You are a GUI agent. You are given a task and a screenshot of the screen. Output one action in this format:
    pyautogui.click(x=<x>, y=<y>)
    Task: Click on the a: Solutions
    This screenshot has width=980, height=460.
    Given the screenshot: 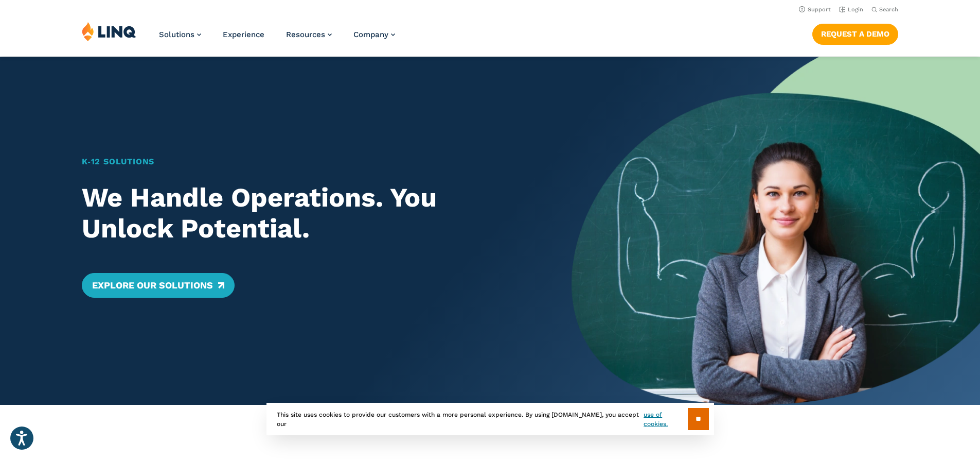 What is the action you would take?
    pyautogui.click(x=180, y=35)
    